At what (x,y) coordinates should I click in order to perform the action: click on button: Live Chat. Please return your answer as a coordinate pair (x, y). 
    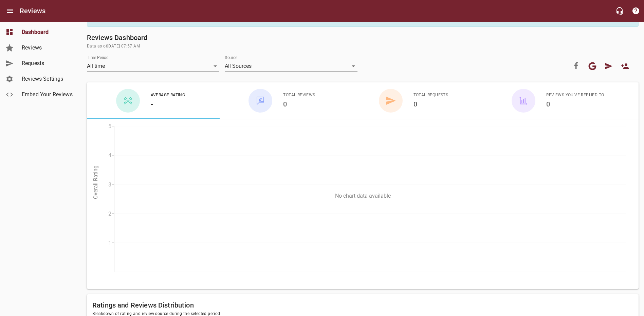
    Looking at the image, I should click on (620, 11).